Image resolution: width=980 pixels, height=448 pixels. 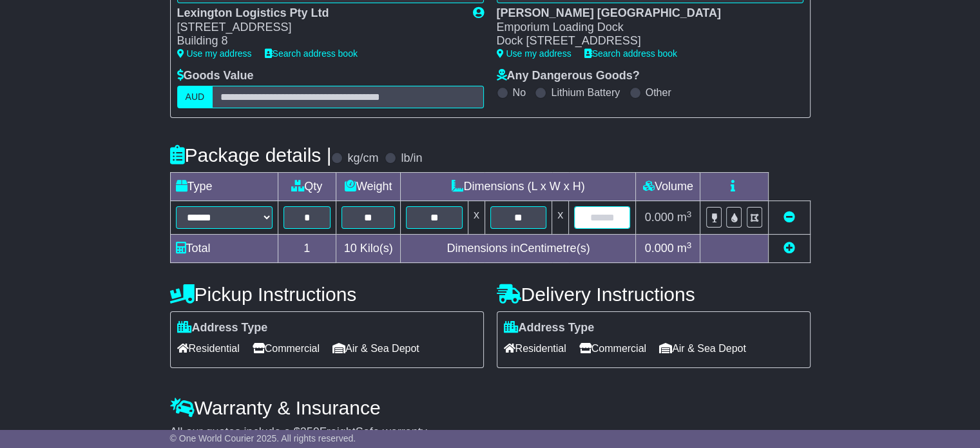 What do you see at coordinates (351, 248) in the screenshot?
I see `span: 10` at bounding box center [351, 248].